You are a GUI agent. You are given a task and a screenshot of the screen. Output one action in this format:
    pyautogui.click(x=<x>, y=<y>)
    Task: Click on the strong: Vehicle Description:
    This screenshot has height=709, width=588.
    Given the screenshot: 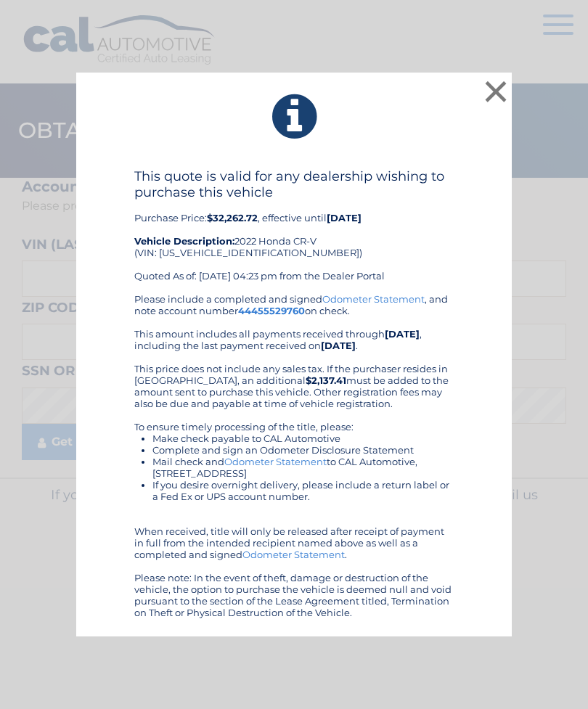 What is the action you would take?
    pyautogui.click(x=185, y=241)
    